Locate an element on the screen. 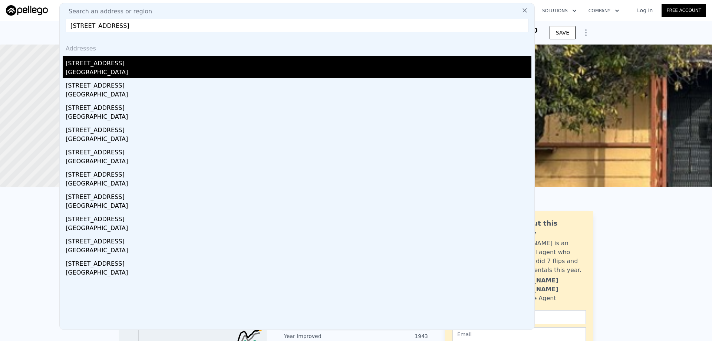  div: Ask about this property is located at coordinates (544, 228).